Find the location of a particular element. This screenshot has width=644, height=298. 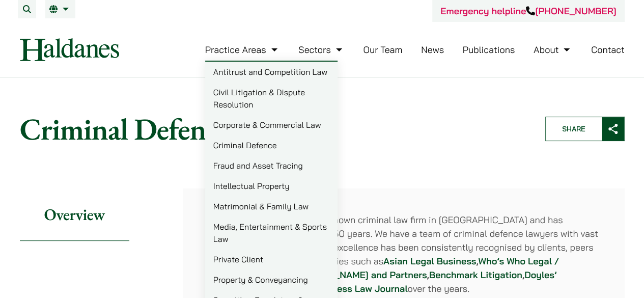

button: Share is located at coordinates (585, 129).